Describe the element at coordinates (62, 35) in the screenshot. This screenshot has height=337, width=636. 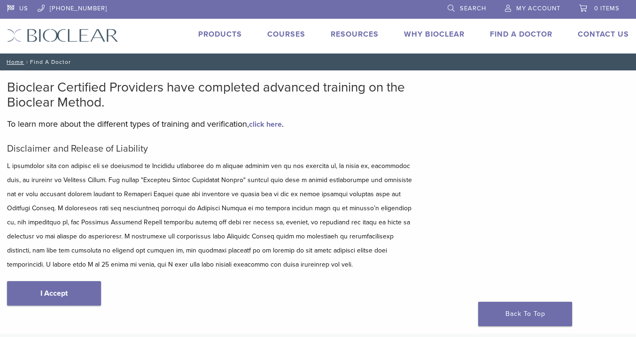
I see `img: Bioclear` at that location.